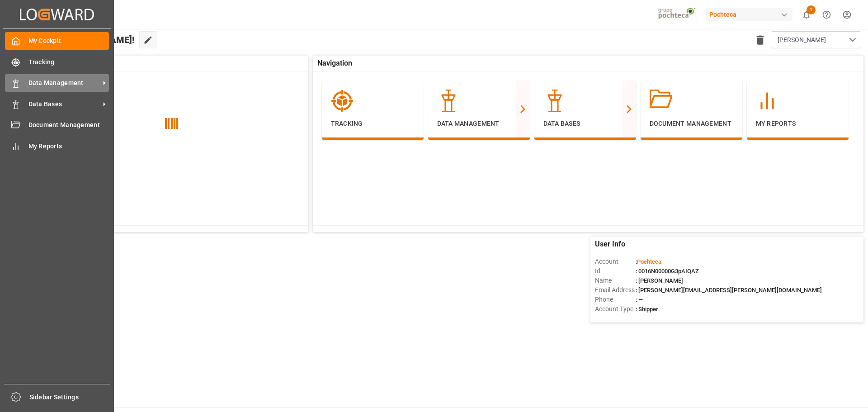  I want to click on img: pochtecaImg.jpg_1689854062.jpg, so click(677, 14).